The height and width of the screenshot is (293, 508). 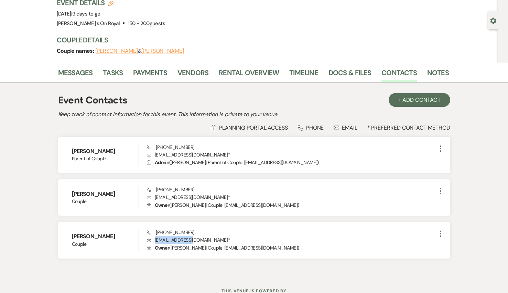 What do you see at coordinates (147, 23) in the screenshot?
I see `span: 150 - 200 guests` at bounding box center [147, 23].